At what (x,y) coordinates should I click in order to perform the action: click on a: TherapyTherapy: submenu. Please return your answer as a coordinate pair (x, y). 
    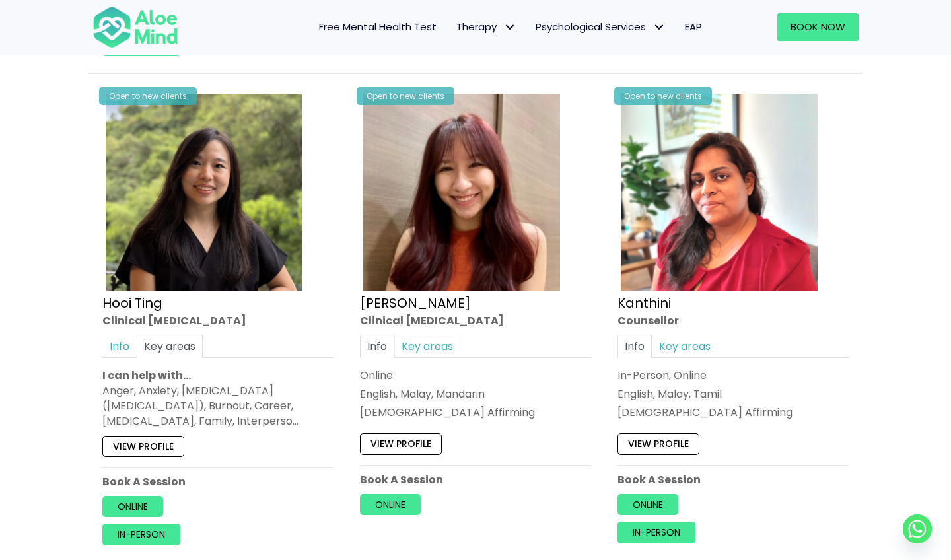
    Looking at the image, I should click on (486, 27).